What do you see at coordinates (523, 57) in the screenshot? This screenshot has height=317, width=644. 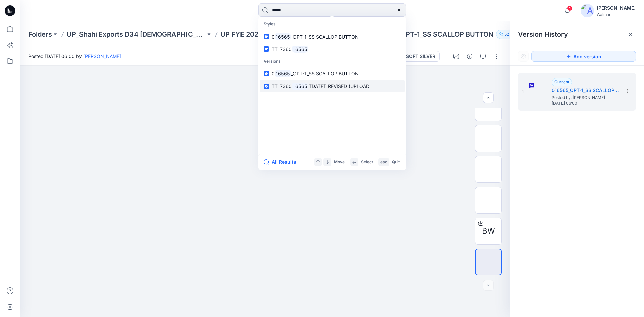 I see `button: Show Hidden Versions` at bounding box center [523, 57].